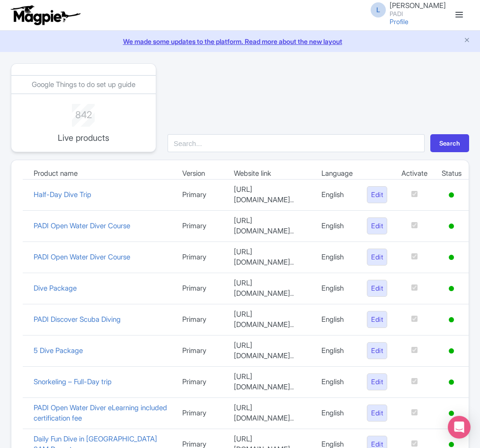 The width and height of the screenshot is (480, 448). What do you see at coordinates (467, 41) in the screenshot?
I see `button: Close announcement` at bounding box center [467, 41].